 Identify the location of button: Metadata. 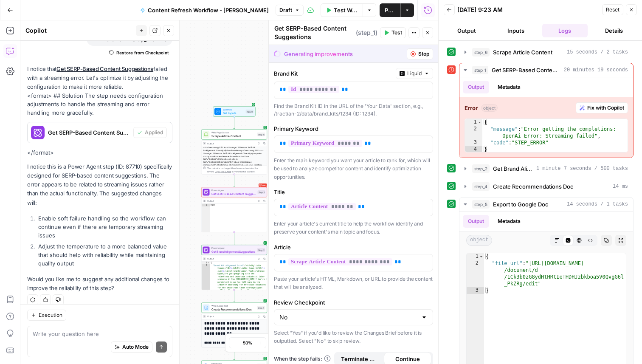
(509, 221).